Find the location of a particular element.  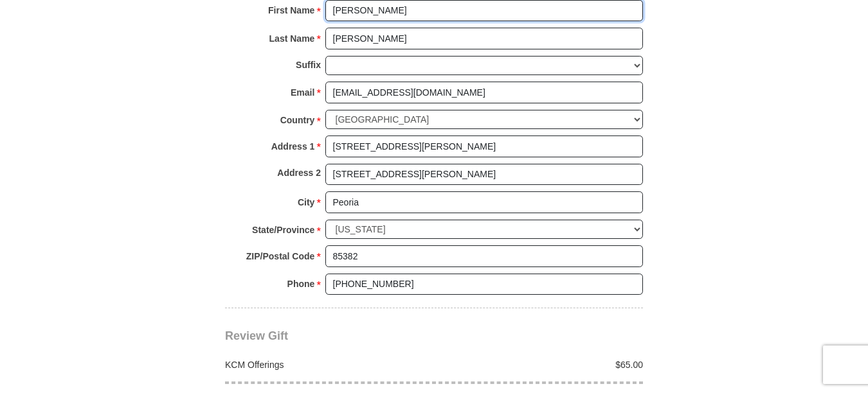

div: $65.00 is located at coordinates (542, 365).